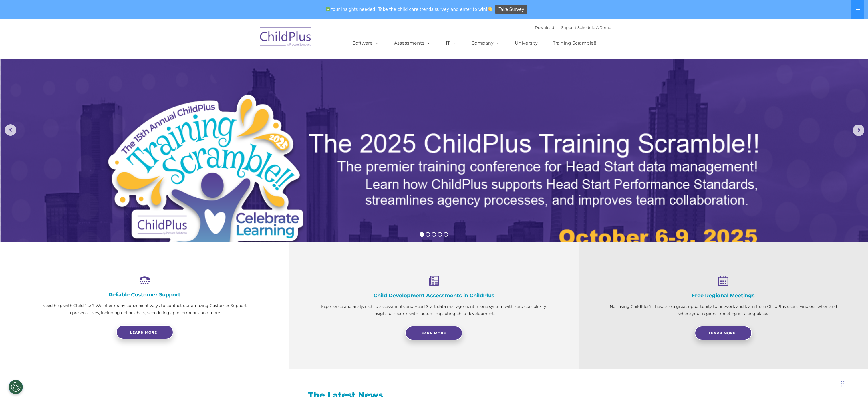 This screenshot has height=397, width=868. I want to click on span: Your insights needed! Take the child care trends survey and enter to win!, so click(409, 9).